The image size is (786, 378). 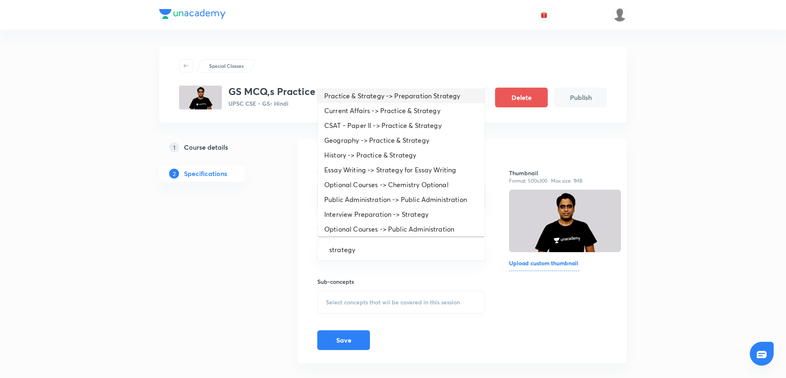 What do you see at coordinates (215, 147) in the screenshot?
I see `a: 1Course details` at bounding box center [215, 147].